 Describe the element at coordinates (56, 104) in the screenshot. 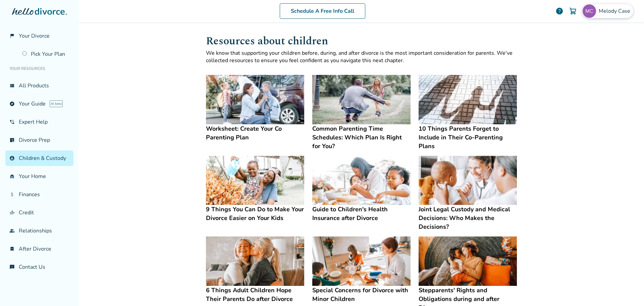

I see `span: AI beta` at that location.